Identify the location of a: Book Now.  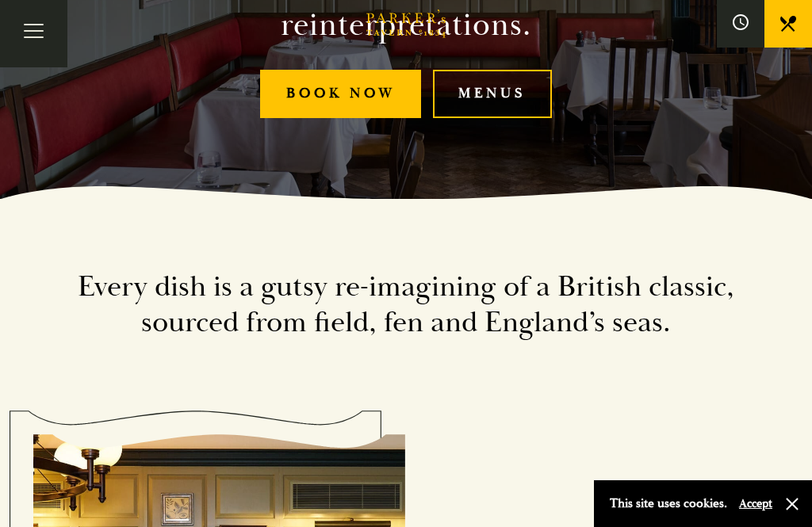
(341, 94).